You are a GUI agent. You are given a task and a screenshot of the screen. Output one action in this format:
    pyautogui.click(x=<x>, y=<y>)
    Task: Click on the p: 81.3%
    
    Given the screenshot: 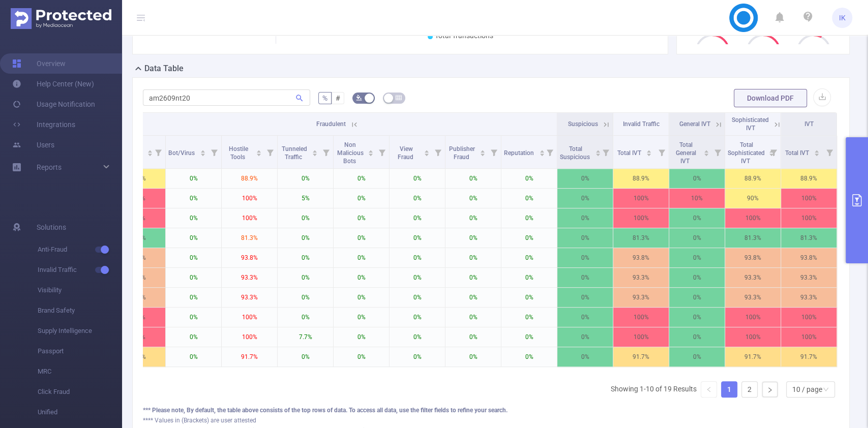 What is the action you would take?
    pyautogui.click(x=753, y=238)
    